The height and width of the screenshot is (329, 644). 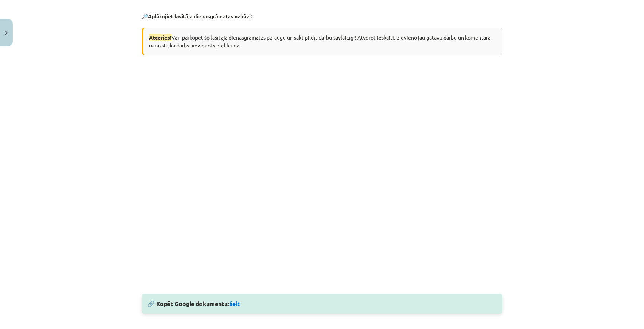 I want to click on div: 🔗 Kopēt Google dokumentu:, so click(x=322, y=303).